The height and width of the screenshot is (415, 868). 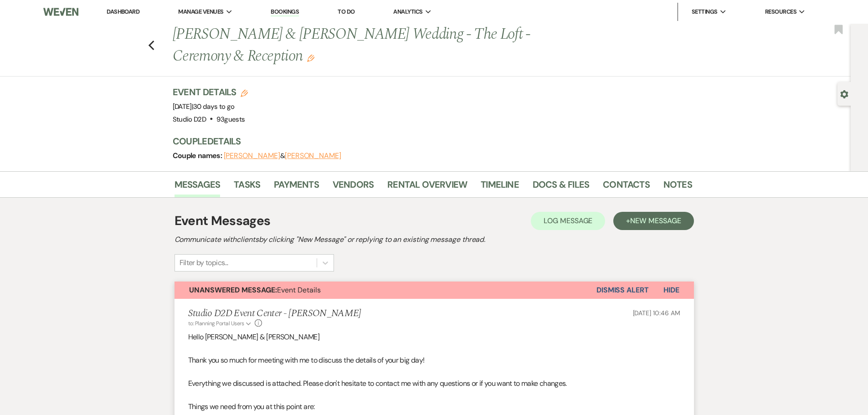 I want to click on button: to: Planning Portal Users, so click(x=221, y=324).